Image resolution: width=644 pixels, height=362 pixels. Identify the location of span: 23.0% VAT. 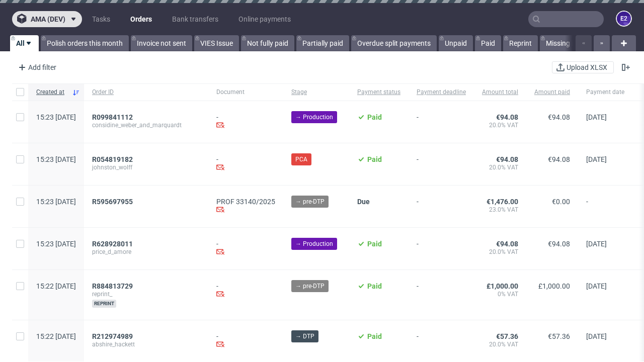
(500, 210).